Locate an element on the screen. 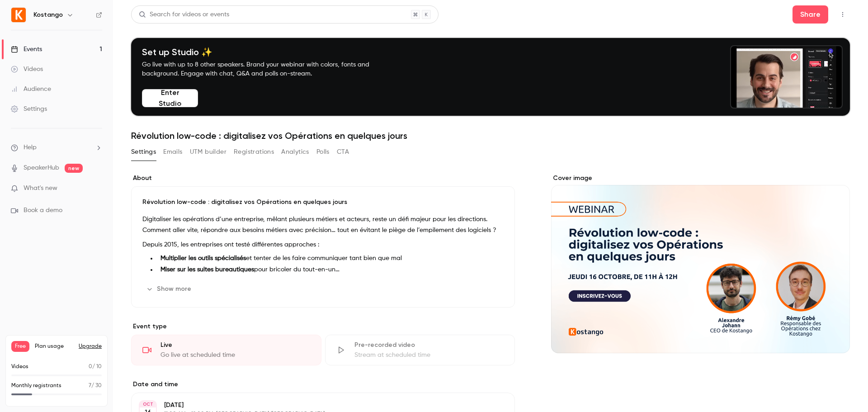  span: 0 is located at coordinates (90, 367).